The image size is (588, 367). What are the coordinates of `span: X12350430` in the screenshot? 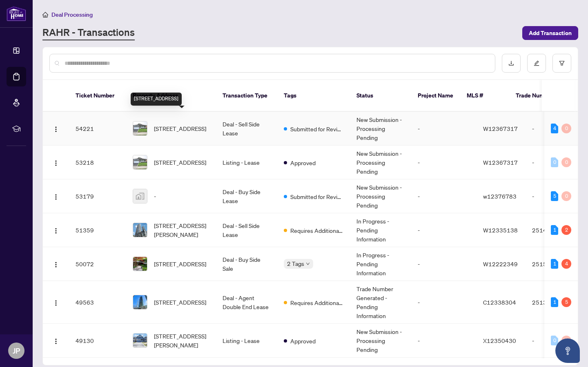 It's located at (500, 341).